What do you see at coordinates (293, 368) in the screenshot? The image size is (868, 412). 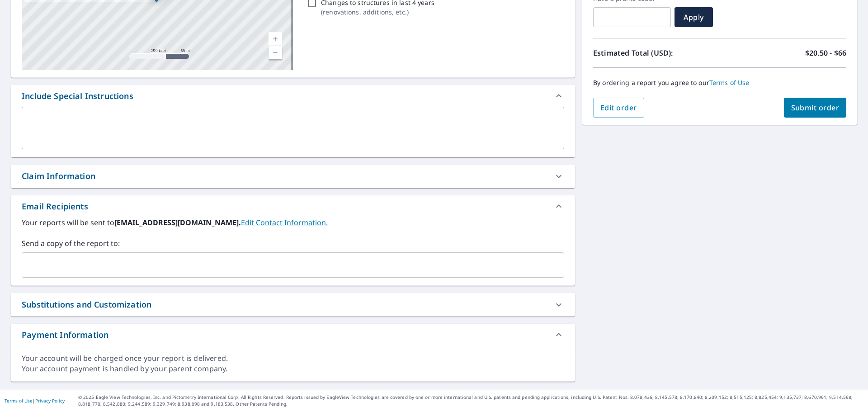 I see `div: Your account payment is handled by your parent company.` at bounding box center [293, 368].